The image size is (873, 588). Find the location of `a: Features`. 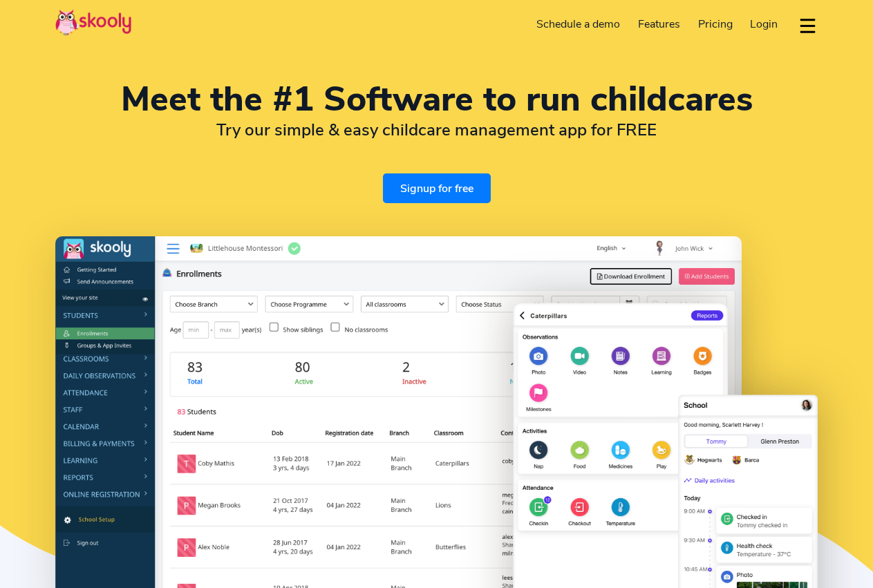

a: Features is located at coordinates (659, 24).